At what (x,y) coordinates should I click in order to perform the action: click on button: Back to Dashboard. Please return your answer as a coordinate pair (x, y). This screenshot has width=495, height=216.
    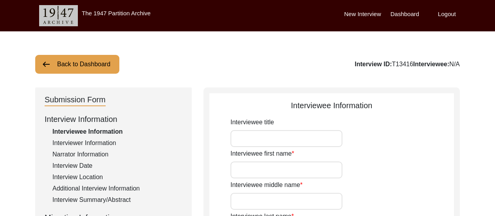
    Looking at the image, I should click on (77, 64).